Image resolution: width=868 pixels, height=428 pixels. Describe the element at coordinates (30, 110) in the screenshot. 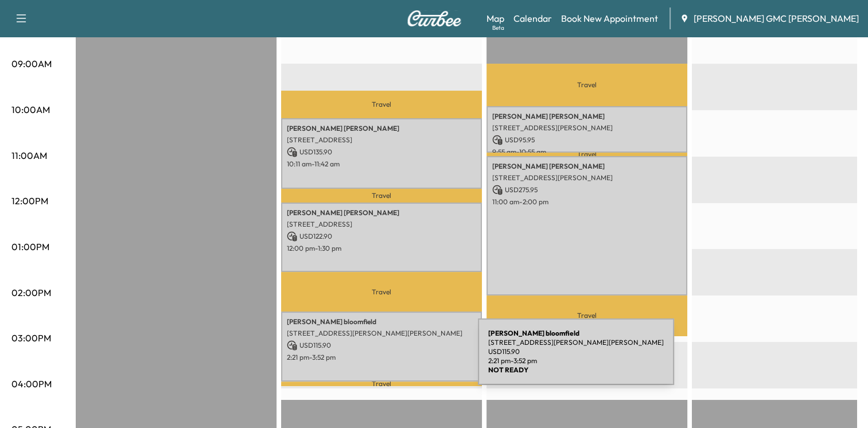

I see `p: 10:00AM` at that location.